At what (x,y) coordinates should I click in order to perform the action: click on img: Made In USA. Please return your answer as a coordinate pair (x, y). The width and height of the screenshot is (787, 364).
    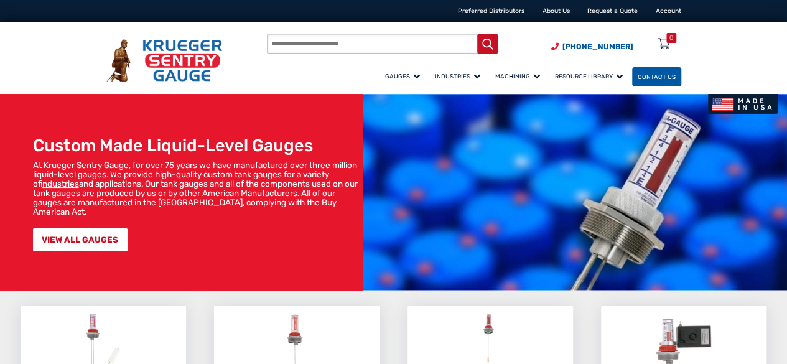
    Looking at the image, I should click on (743, 104).